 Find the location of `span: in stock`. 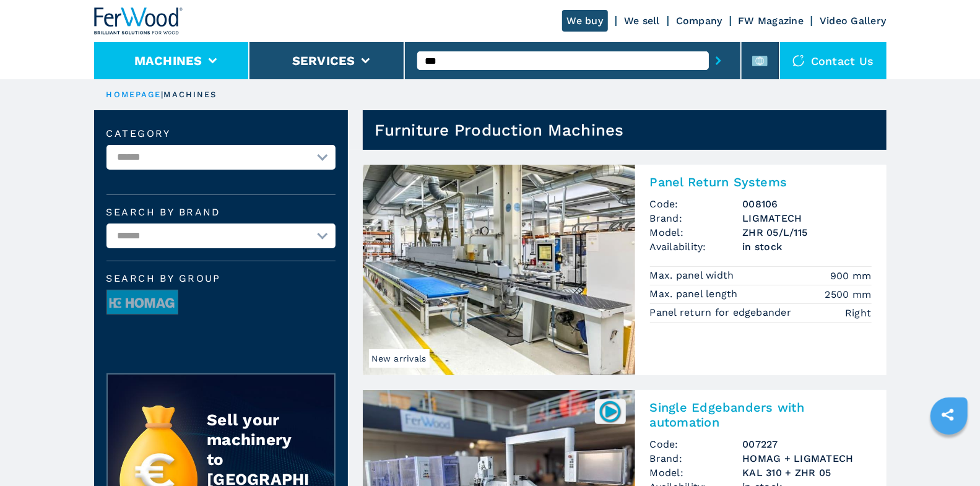

span: in stock is located at coordinates (807, 246).